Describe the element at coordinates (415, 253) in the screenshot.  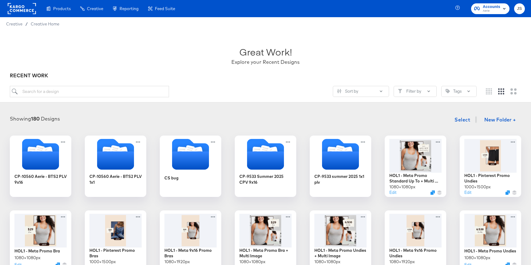
I see `div: HOL1 - Meta 9x16 Promo Undies` at that location.